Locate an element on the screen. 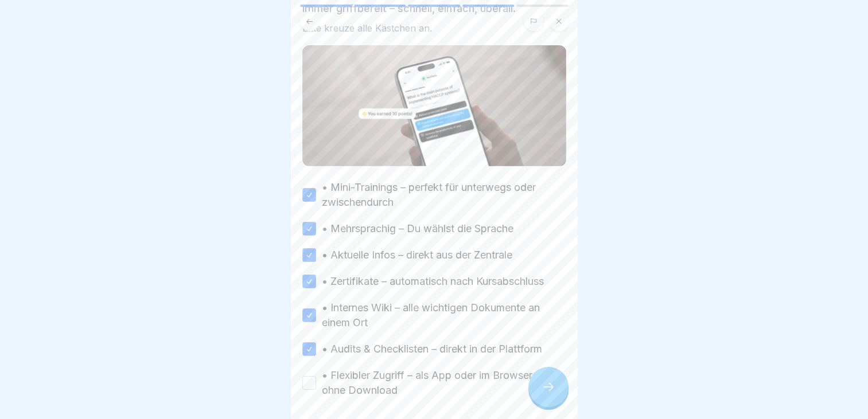 The image size is (868, 419). label: • Zertifikate – automatisch nach Kursabschluss is located at coordinates (433, 282).